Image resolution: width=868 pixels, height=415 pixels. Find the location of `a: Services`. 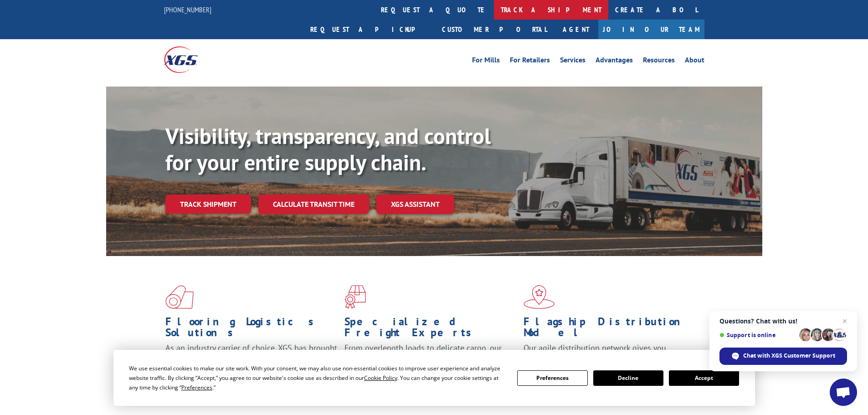

a: Services is located at coordinates (573, 62).